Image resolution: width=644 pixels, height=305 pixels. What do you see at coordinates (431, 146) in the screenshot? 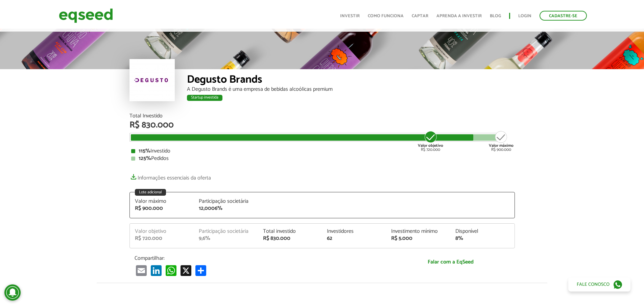
I see `strong: Valor objetivo` at bounding box center [431, 146].